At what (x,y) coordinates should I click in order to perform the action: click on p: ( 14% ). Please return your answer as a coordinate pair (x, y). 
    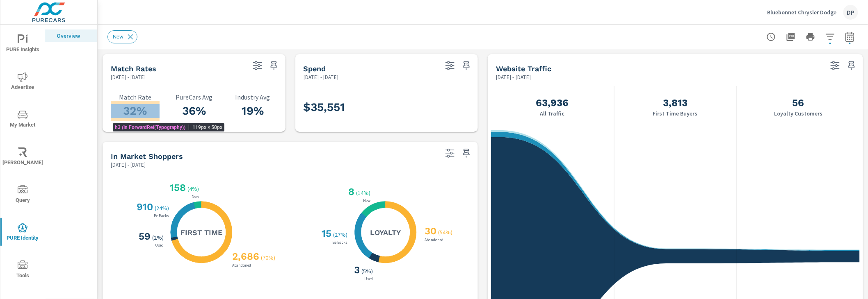
    Looking at the image, I should click on (364, 193).